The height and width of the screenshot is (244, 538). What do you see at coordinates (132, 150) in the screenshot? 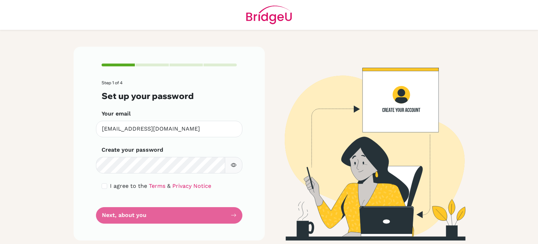
I see `label: Create your password` at bounding box center [132, 150].